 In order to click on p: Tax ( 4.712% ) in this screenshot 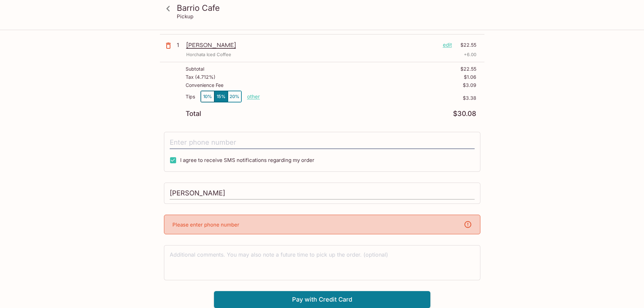, I will do `click(200, 77)`.